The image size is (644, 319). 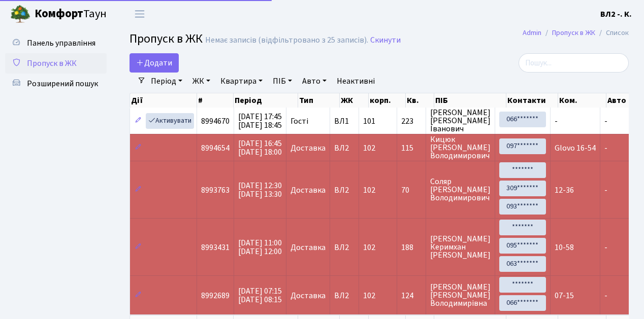 I want to click on span: 8992689, so click(x=215, y=296).